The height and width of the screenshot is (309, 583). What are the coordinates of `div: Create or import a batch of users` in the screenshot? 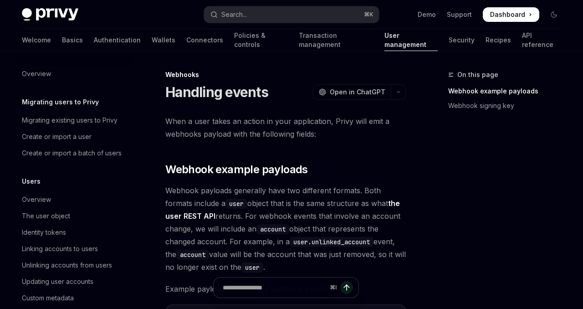 It's located at (72, 153).